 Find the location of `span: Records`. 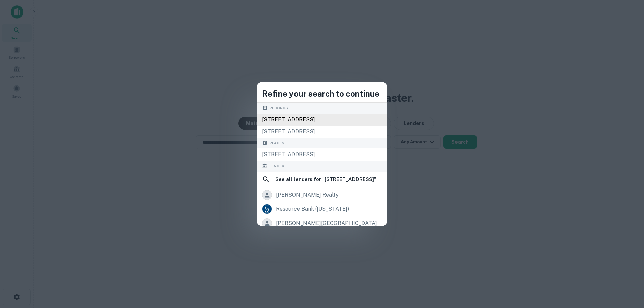

span: Records is located at coordinates (279, 108).